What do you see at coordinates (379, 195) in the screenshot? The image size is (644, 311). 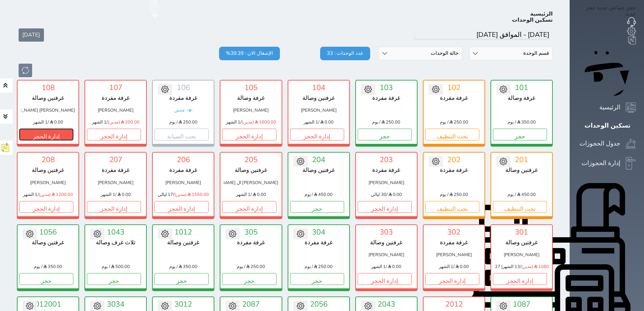 I see `b: 30 ليالي` at bounding box center [379, 195].